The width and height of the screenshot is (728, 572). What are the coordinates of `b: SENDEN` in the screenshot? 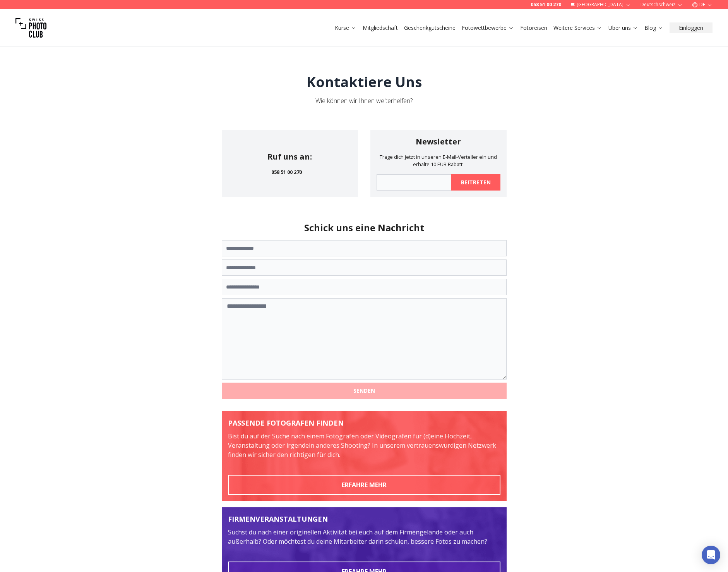 It's located at (364, 391).